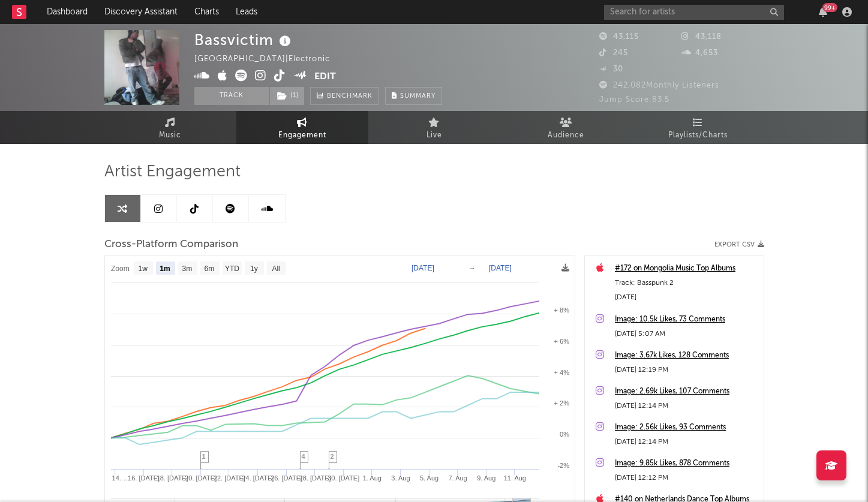  I want to click on span: Engagement, so click(302, 135).